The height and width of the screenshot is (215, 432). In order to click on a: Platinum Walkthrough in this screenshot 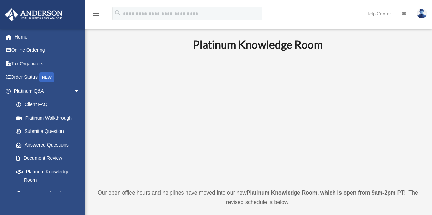, I will do `click(50, 118)`.